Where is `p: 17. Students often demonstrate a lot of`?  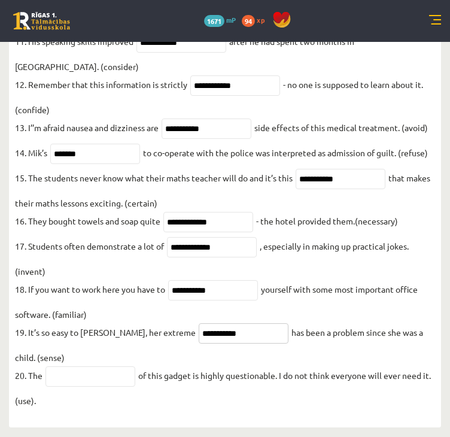
p: 17. Students often demonstrate a lot of is located at coordinates (89, 246).